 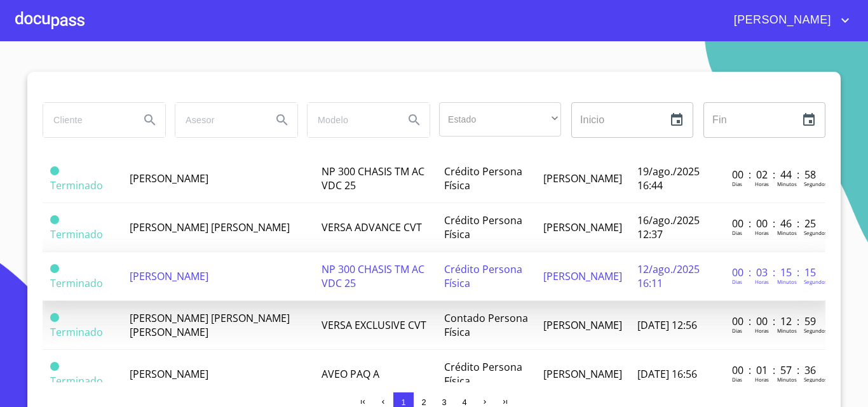 I want to click on span: VERSA ADVANCE CVT, so click(x=372, y=227).